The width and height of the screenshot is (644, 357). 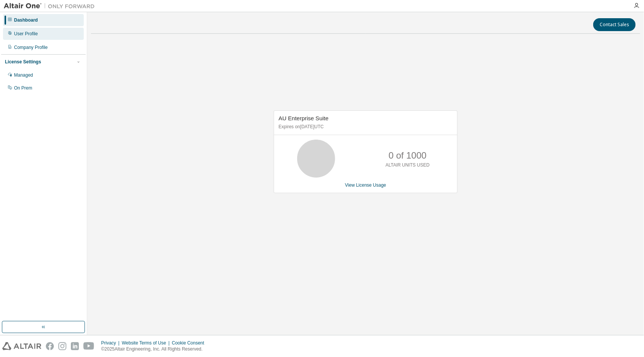 What do you see at coordinates (23, 88) in the screenshot?
I see `div: On Prem` at bounding box center [23, 88].